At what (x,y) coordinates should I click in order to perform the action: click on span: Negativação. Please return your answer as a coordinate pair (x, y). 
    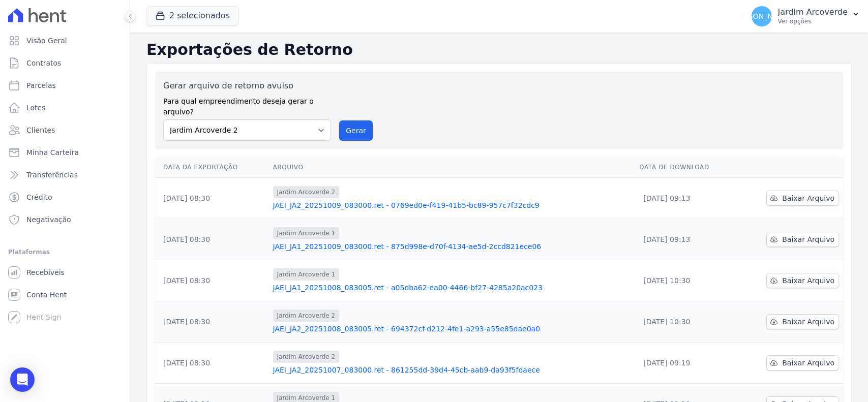
    Looking at the image, I should click on (49, 219).